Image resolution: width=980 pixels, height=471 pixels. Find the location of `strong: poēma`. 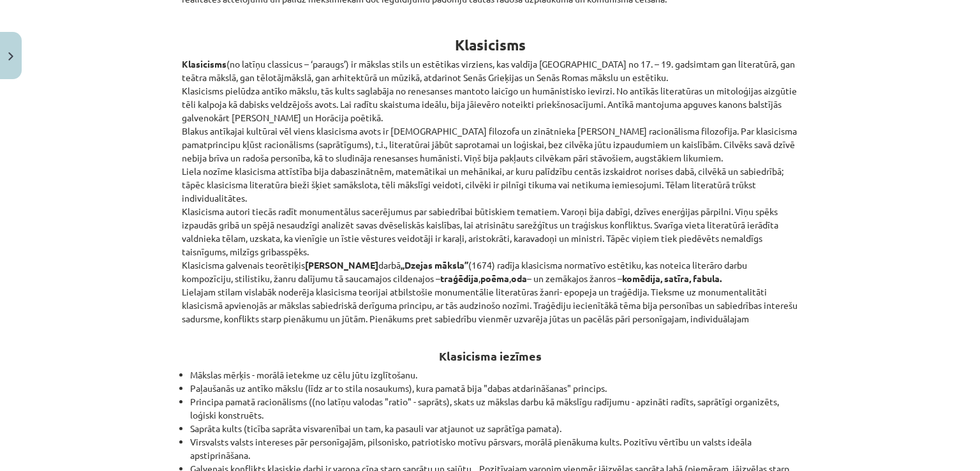

strong: poēma is located at coordinates (494, 278).